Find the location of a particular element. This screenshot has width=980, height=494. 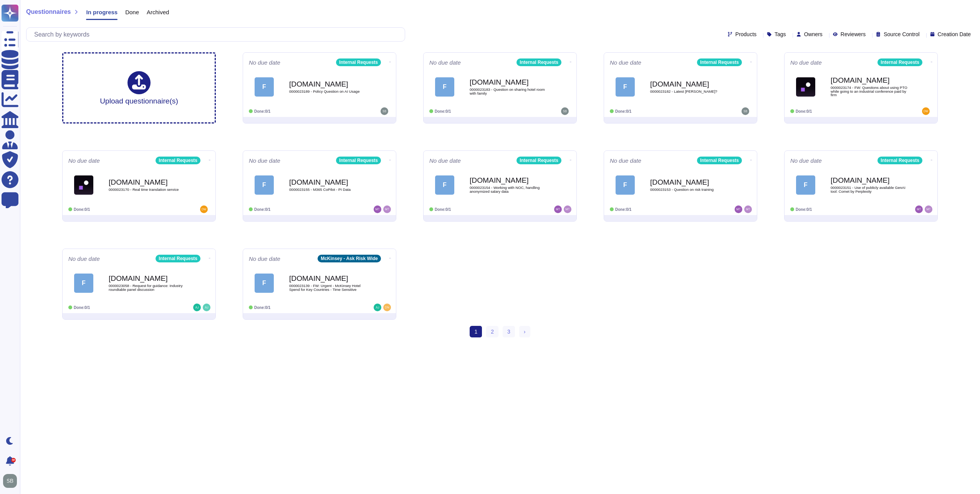

span: Tags is located at coordinates (781, 35).